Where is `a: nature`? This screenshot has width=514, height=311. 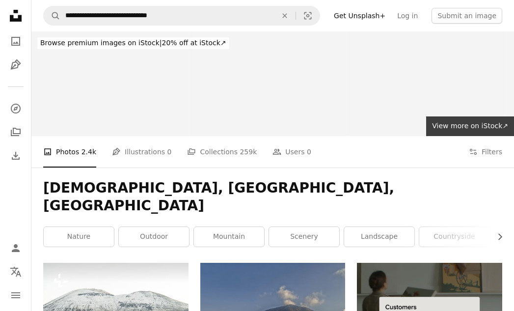 a: nature is located at coordinates (79, 237).